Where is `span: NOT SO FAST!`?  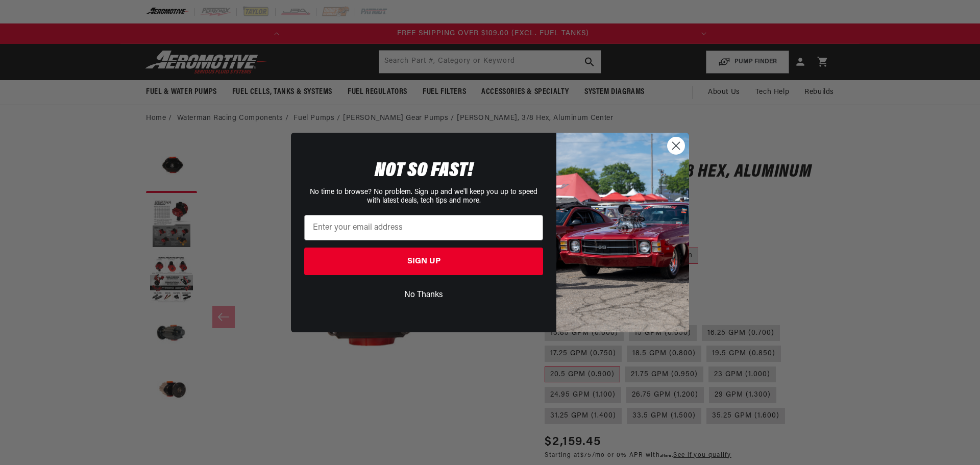
span: NOT SO FAST! is located at coordinates (424, 171).